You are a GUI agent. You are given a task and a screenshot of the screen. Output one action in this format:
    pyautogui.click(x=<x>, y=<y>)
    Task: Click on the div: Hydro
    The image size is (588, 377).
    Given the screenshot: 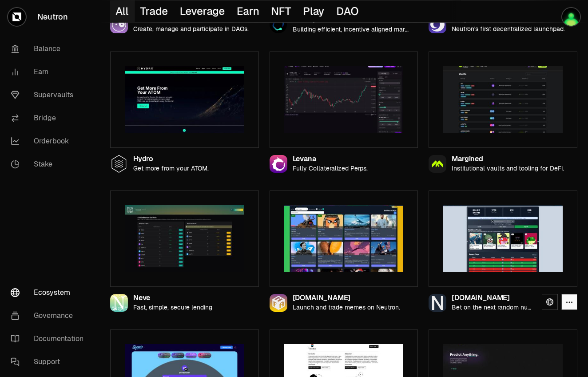 What is the action you would take?
    pyautogui.click(x=171, y=159)
    